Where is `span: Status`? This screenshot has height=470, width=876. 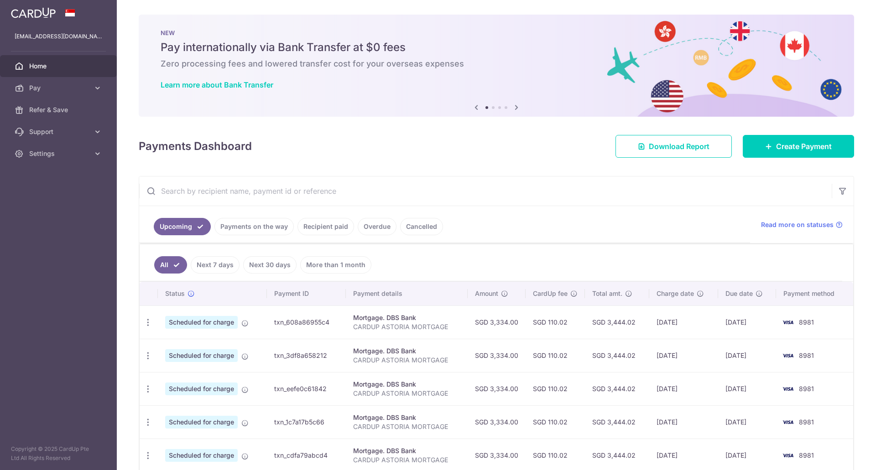
span: Status is located at coordinates (175, 294).